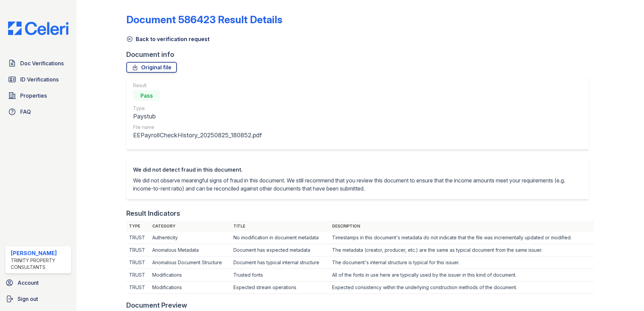  What do you see at coordinates (40, 264) in the screenshot?
I see `div: Trinity Property Consultants` at bounding box center [40, 264].